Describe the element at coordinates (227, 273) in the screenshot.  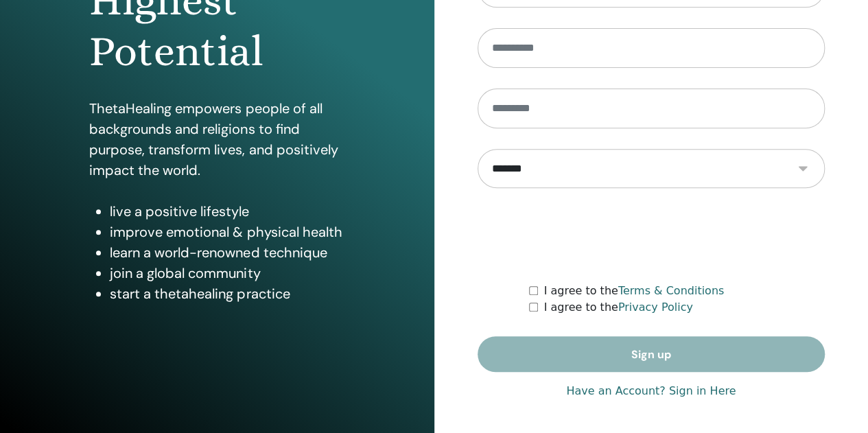
I see `li: join a global community` at that location.